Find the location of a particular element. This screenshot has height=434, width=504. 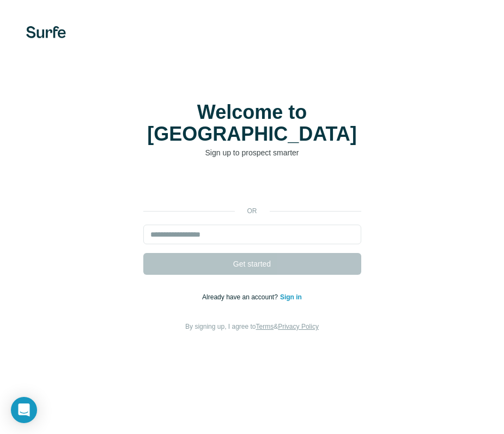

img: Surfe's logo is located at coordinates (46, 32).